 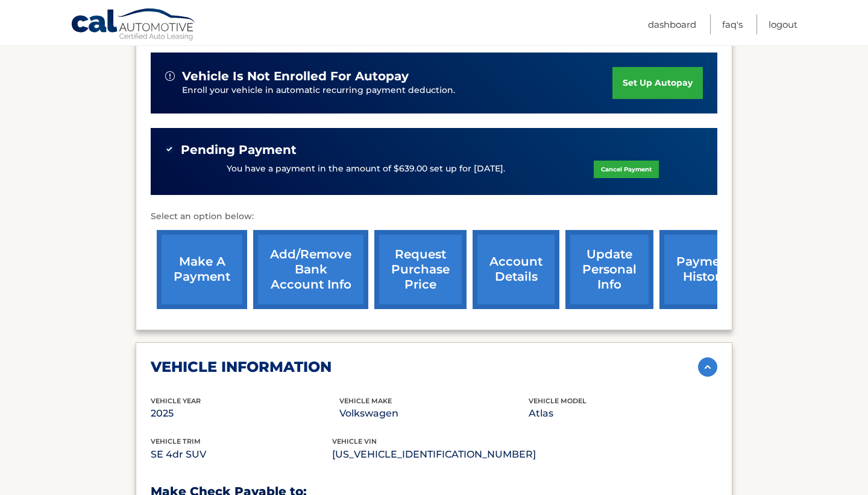 I want to click on h2: vehicle information, so click(x=241, y=366).